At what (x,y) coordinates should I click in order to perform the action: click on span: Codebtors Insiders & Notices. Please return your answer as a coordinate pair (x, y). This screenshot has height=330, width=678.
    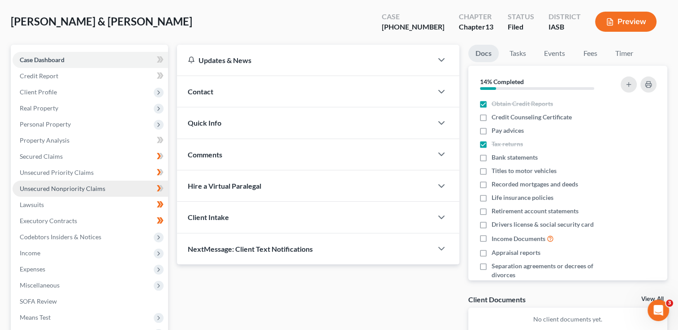
    Looking at the image, I should click on (60, 237).